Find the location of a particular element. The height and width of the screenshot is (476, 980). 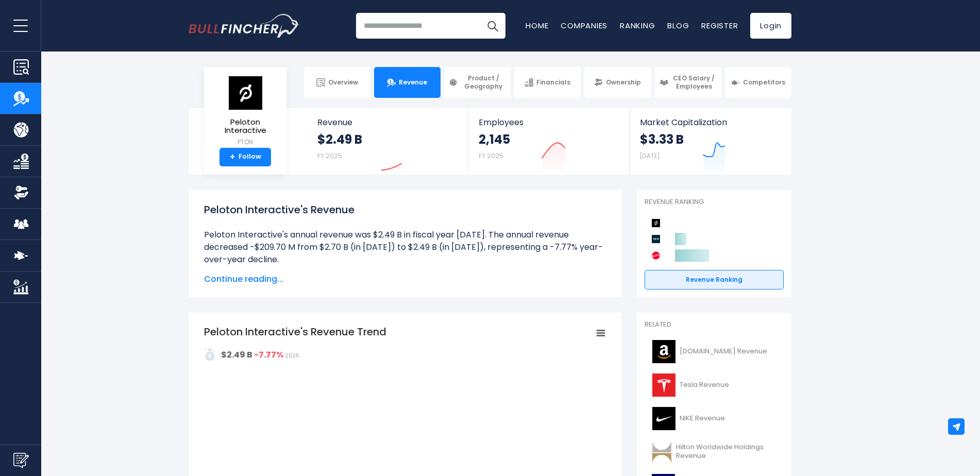

a: Go to homepage is located at coordinates (244, 26).